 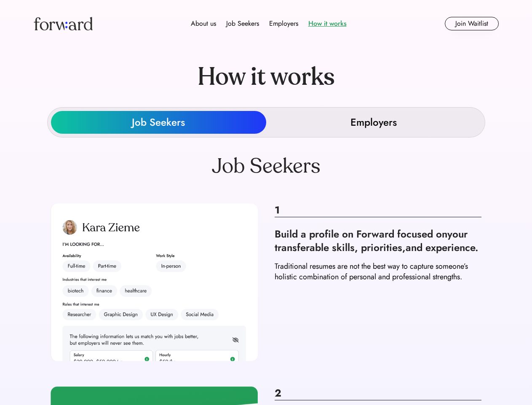 I want to click on div: About us, so click(x=203, y=24).